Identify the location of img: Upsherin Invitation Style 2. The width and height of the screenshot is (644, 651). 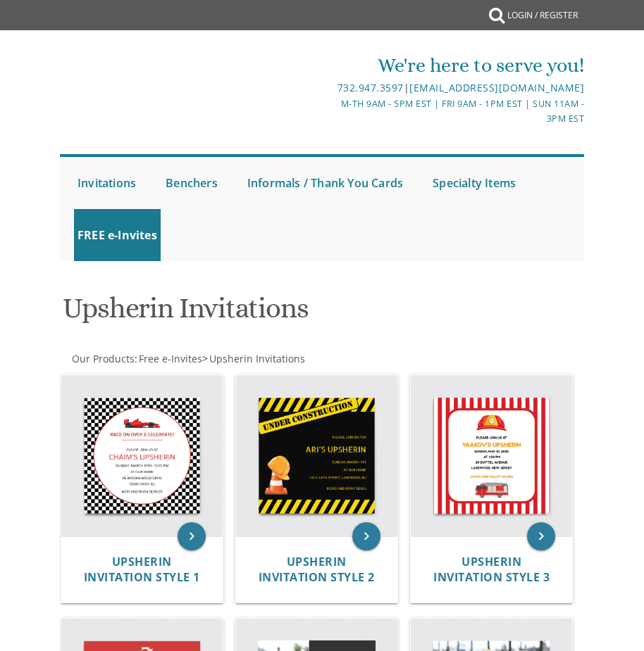
(316, 455).